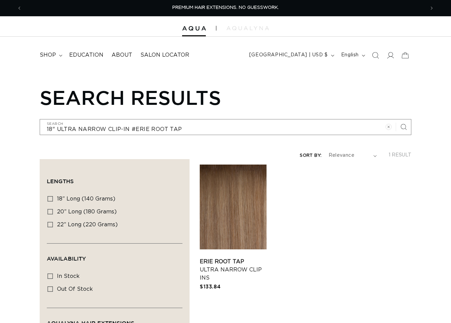 This screenshot has height=323, width=451. I want to click on span: 22” Long (220 grams), so click(87, 225).